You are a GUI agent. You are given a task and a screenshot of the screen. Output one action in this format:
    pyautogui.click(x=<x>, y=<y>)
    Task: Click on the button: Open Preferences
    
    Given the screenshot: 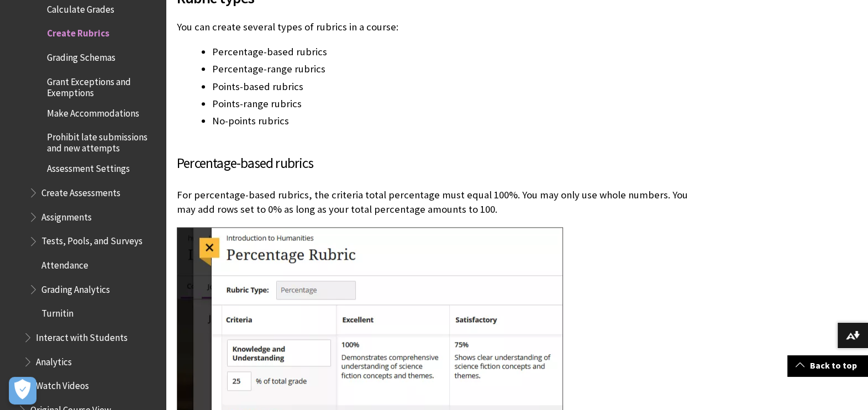 What is the action you would take?
    pyautogui.click(x=23, y=390)
    